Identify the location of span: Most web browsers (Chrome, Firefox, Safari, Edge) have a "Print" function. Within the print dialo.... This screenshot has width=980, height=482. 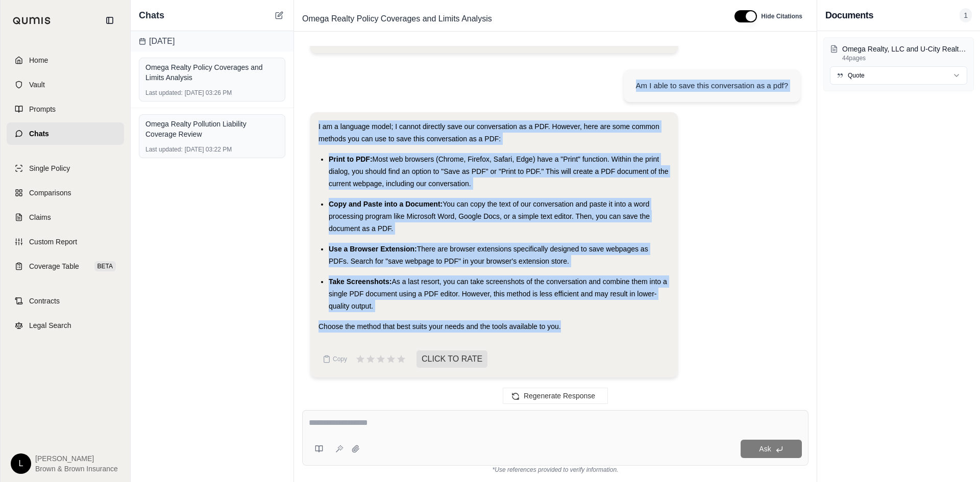
(498, 172).